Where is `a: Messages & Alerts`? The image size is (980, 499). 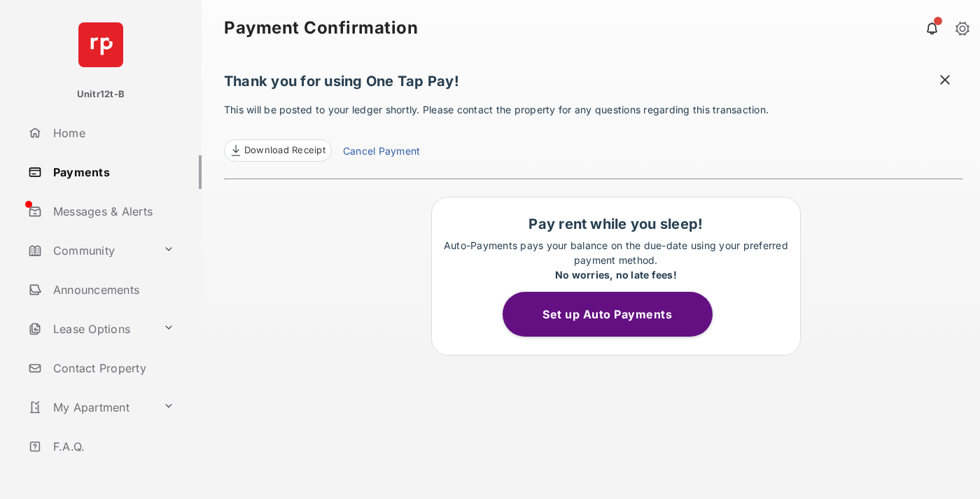
a: Messages & Alerts is located at coordinates (112, 211).